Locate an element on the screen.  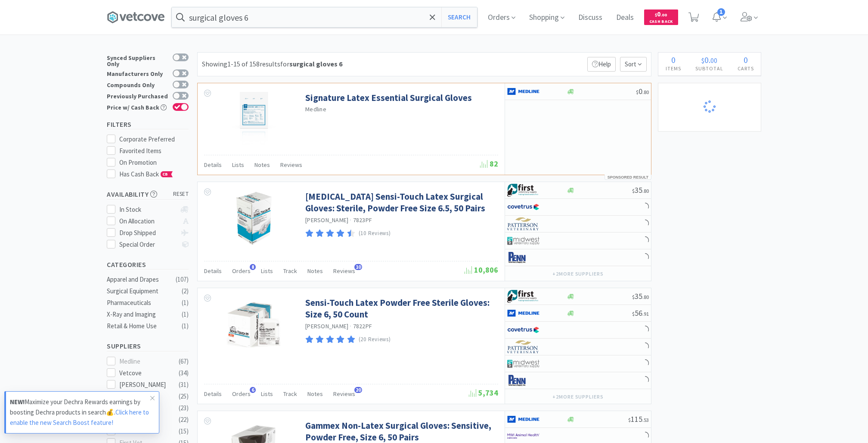
div: ( 31 ) is located at coordinates (183, 384).